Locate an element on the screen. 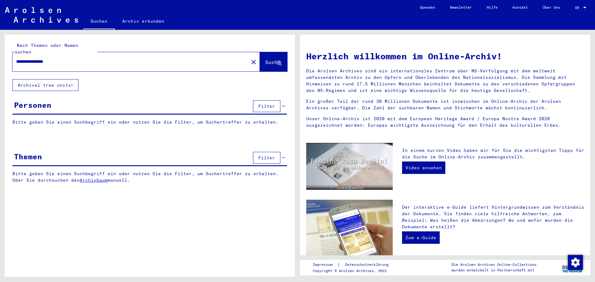 The image size is (595, 282). a: Archiv erkunden is located at coordinates (143, 21).